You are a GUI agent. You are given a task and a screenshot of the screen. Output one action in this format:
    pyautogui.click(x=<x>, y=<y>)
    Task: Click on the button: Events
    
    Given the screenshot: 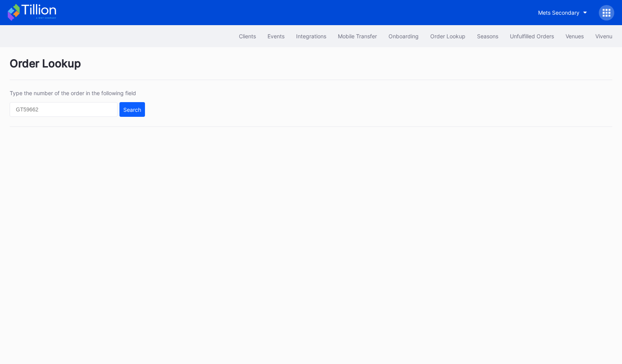 What is the action you would take?
    pyautogui.click(x=276, y=36)
    